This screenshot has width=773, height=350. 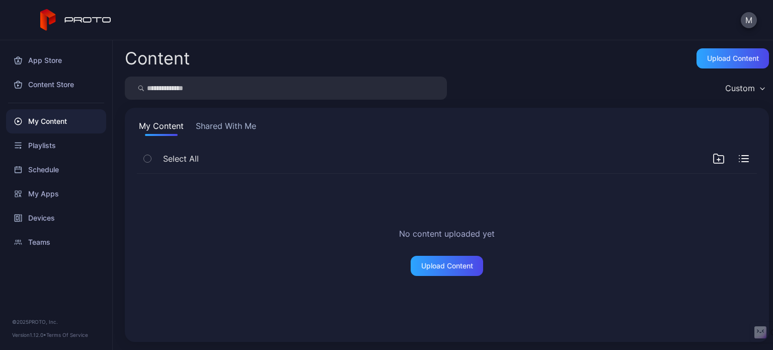 I want to click on a: App Store, so click(x=56, y=60).